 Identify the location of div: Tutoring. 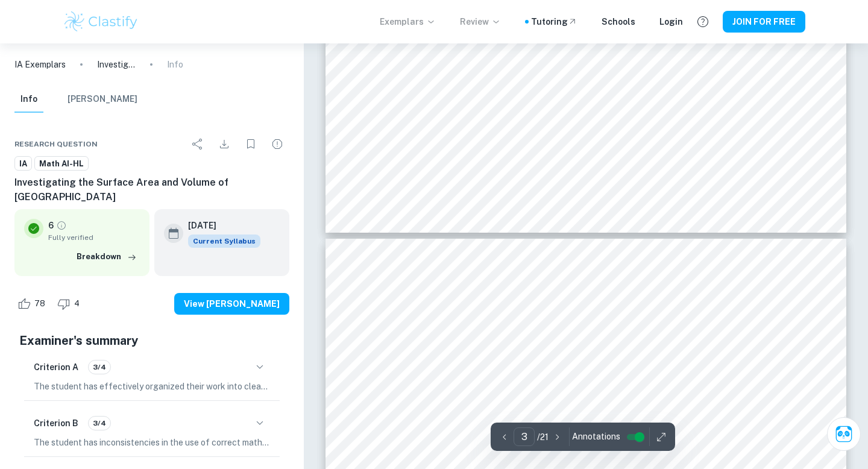
(554, 22).